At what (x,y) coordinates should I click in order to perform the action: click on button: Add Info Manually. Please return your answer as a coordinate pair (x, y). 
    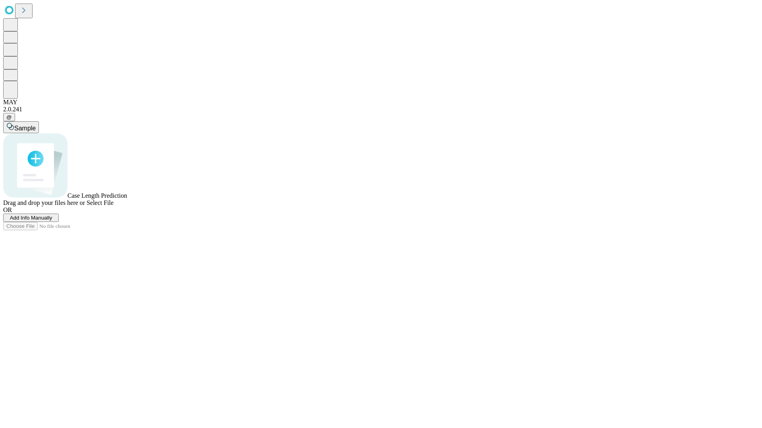
    Looking at the image, I should click on (31, 218).